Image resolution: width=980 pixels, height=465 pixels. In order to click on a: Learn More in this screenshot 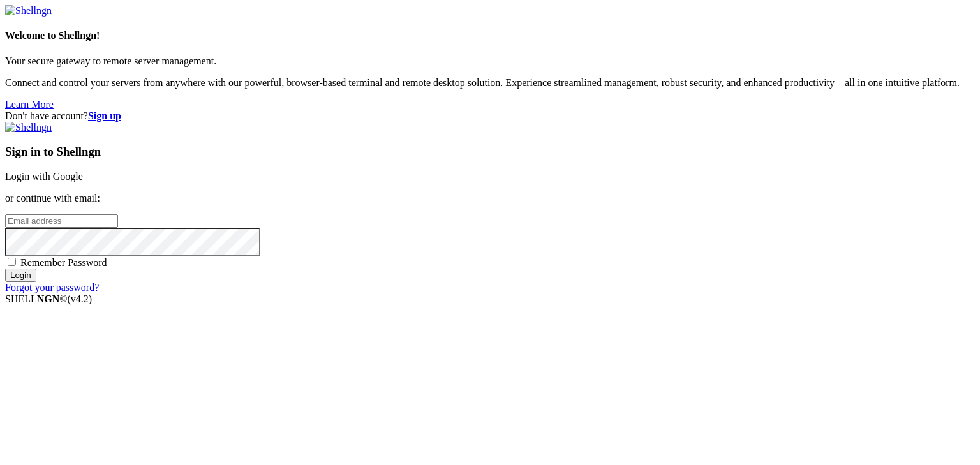, I will do `click(30, 104)`.